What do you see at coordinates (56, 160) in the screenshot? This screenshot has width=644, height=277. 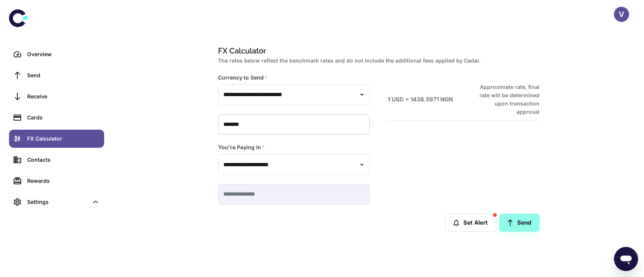 I see `a: Contacts` at bounding box center [56, 160].